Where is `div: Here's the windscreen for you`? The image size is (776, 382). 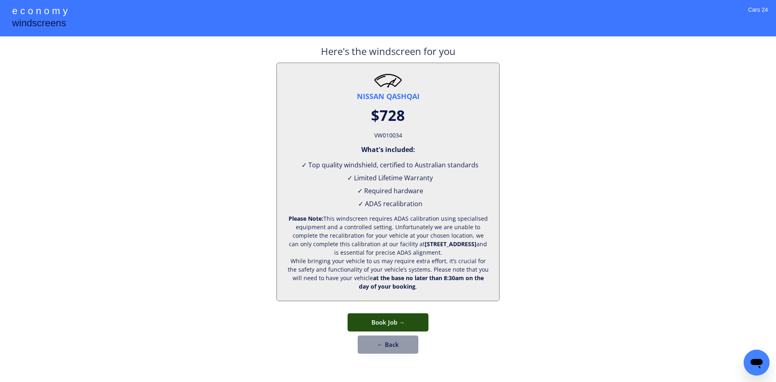
div: Here's the windscreen for you is located at coordinates (388, 53).